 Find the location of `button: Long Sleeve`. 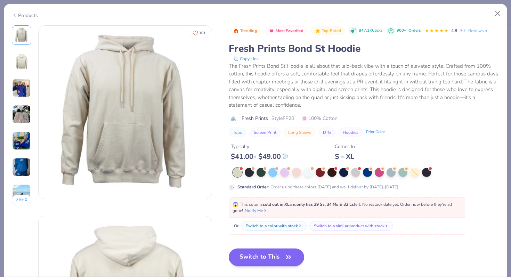

button: Long Sleeve is located at coordinates (300, 132).